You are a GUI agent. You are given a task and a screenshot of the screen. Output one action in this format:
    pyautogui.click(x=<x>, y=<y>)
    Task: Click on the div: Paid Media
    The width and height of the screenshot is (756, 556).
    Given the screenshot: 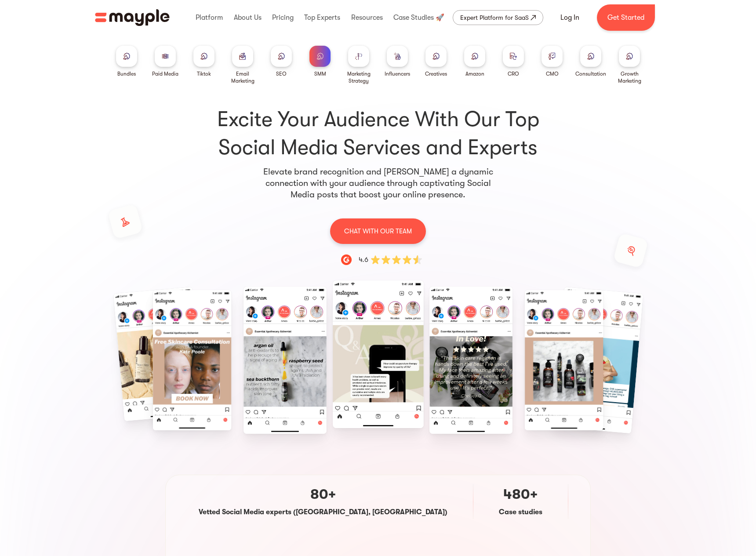 What is the action you would take?
    pyautogui.click(x=165, y=74)
    